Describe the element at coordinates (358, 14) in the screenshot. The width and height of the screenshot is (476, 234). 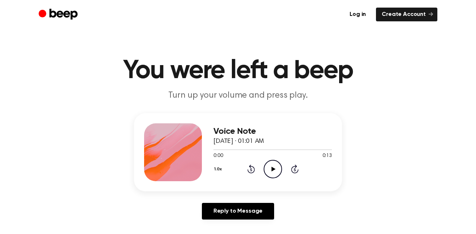
I see `a: Log in` at that location.